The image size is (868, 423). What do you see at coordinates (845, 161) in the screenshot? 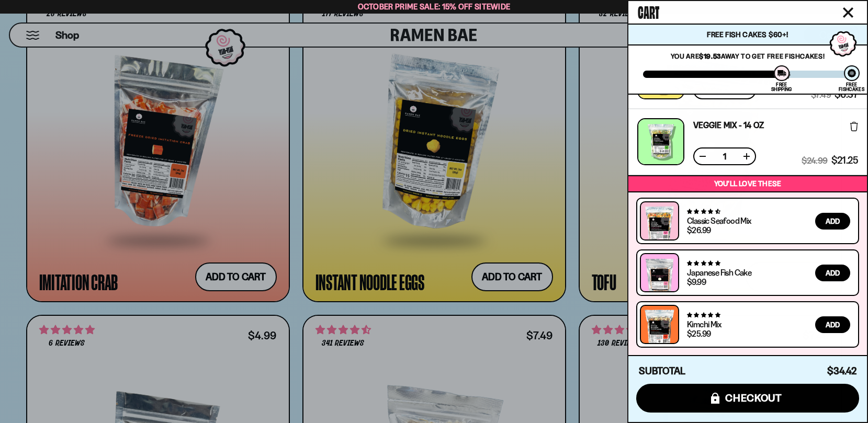
I see `span: $21.25` at bounding box center [845, 161].